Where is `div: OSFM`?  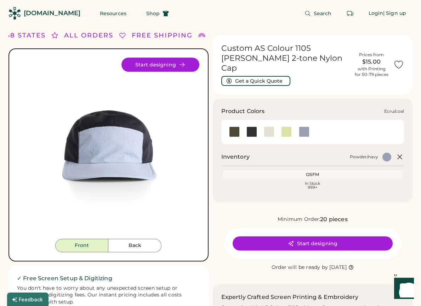 div: OSFM is located at coordinates (312, 175).